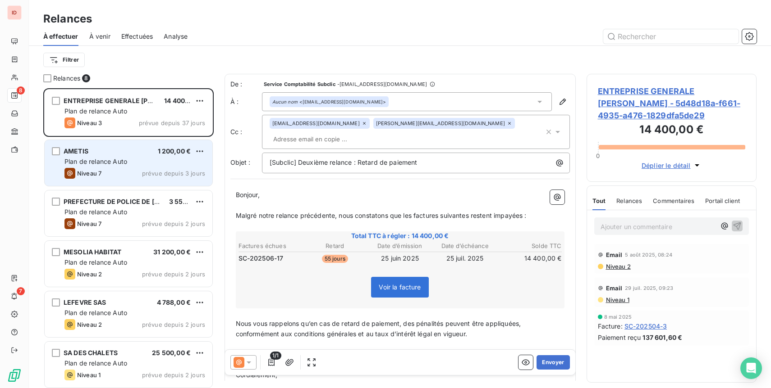 This screenshot has width=771, height=388. Describe the element at coordinates (91, 353) in the screenshot. I see `span: SA DES CHALETS` at that location.